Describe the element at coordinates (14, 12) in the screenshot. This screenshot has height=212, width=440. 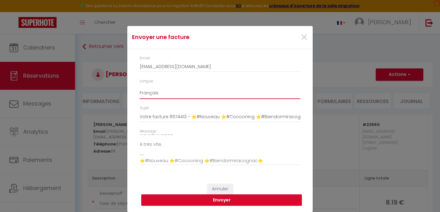
I see `button: Ouvrir le widget de chat LiveChat` at that location.